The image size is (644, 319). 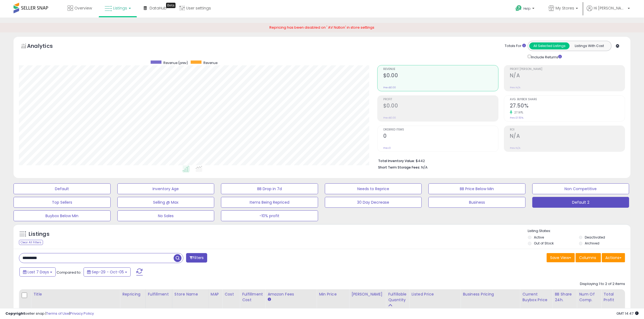 I want to click on button: Inventory Age, so click(x=166, y=189).